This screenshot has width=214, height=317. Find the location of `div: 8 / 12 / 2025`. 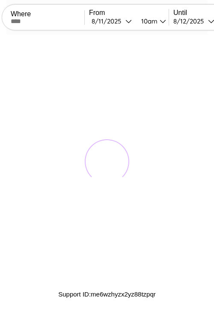

div: 8 / 12 / 2025 is located at coordinates (190, 21).